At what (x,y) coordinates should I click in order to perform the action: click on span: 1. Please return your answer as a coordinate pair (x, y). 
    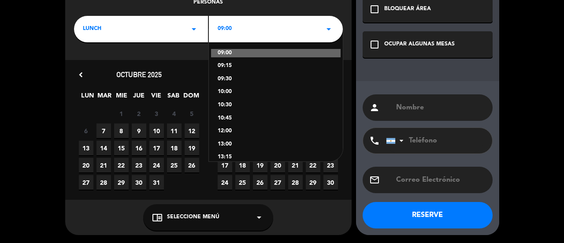
    Looking at the image, I should click on (121, 113).